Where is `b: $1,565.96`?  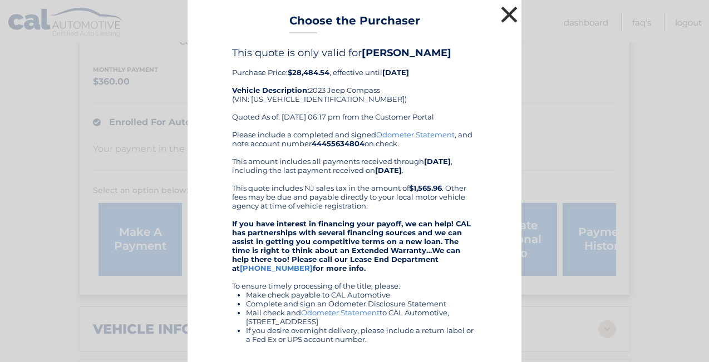
b: $1,565.96 is located at coordinates (425, 188).